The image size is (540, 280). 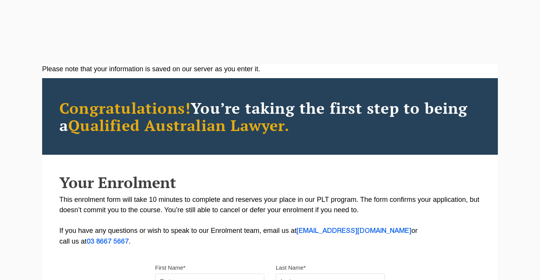 What do you see at coordinates (270, 116) in the screenshot?
I see `h2: You’re taking the first step to being a` at bounding box center [270, 116].